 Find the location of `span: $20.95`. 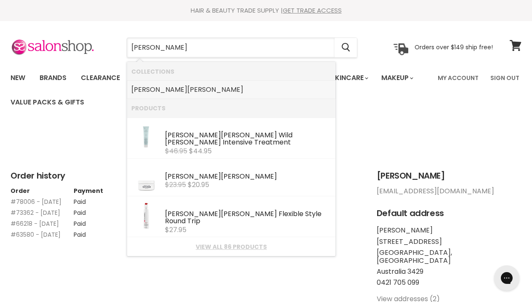

span: $20.95 is located at coordinates (198, 184).